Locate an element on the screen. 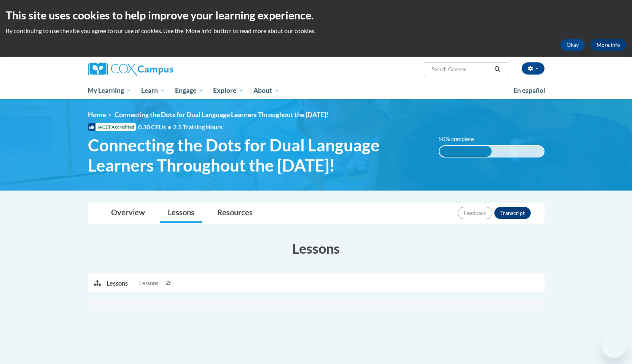 The height and width of the screenshot is (364, 632). span: IACET Accredited is located at coordinates (112, 127).